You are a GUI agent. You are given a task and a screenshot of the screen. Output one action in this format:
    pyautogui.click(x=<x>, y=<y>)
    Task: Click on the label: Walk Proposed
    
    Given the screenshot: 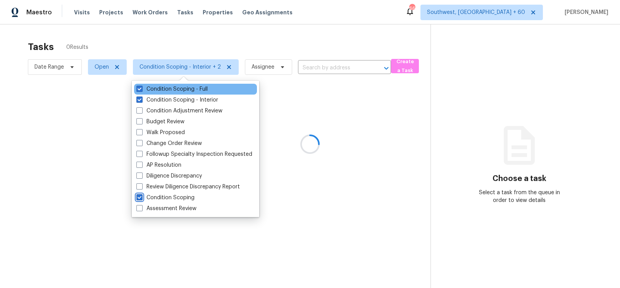 What is the action you would take?
    pyautogui.click(x=160, y=132)
    